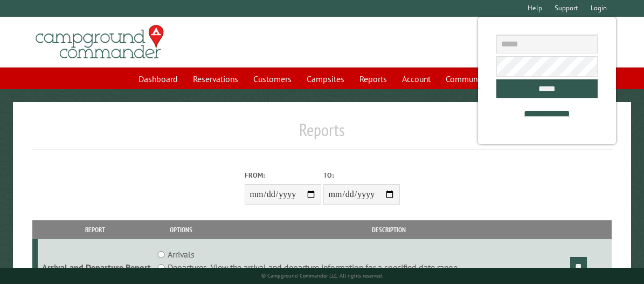  I want to click on th: Description, so click(388, 229).